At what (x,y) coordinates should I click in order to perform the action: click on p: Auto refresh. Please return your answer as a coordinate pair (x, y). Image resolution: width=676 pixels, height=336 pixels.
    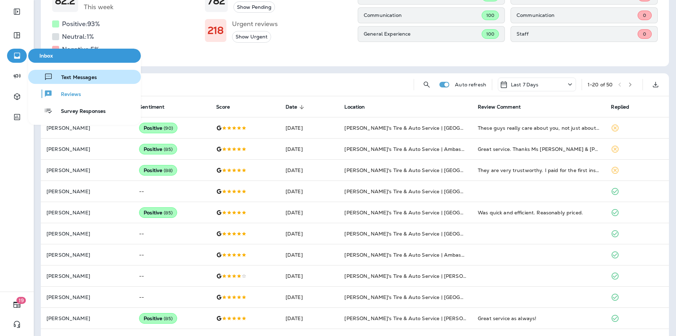
    Looking at the image, I should click on (470, 85).